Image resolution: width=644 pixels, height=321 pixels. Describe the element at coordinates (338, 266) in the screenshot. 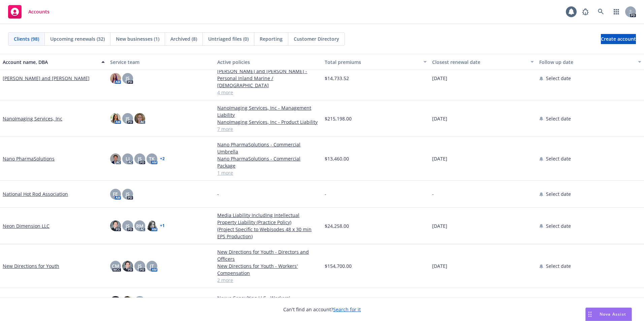

I see `span: $154,700.00` at that location.